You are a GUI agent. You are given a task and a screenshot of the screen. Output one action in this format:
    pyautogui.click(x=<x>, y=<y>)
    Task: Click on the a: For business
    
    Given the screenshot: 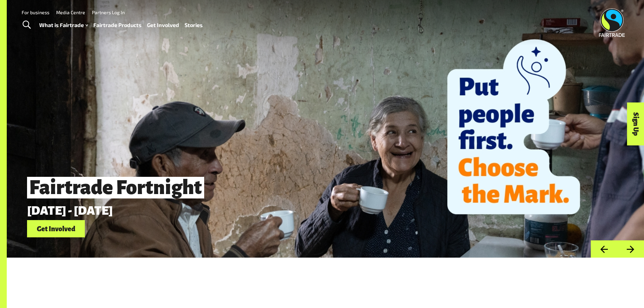 What is the action you would take?
    pyautogui.click(x=35, y=12)
    